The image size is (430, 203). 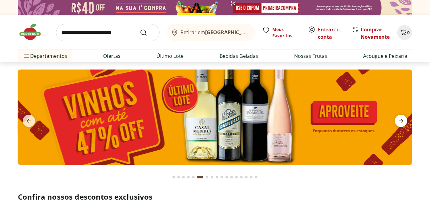 I want to click on button: next, so click(x=401, y=121).